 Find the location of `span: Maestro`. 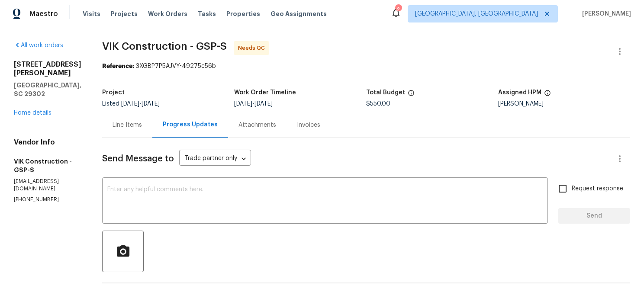

span: Maestro is located at coordinates (43, 14).